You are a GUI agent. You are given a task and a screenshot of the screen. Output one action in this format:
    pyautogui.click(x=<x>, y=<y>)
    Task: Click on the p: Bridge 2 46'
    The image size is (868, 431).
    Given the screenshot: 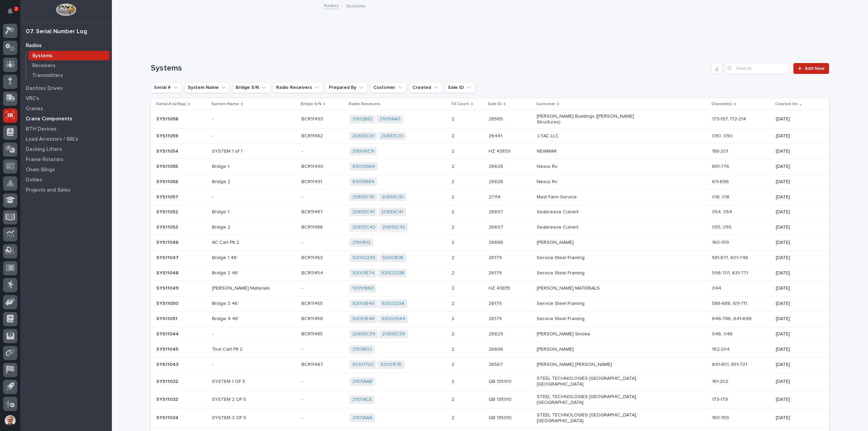 What is the action you would take?
    pyautogui.click(x=254, y=273)
    